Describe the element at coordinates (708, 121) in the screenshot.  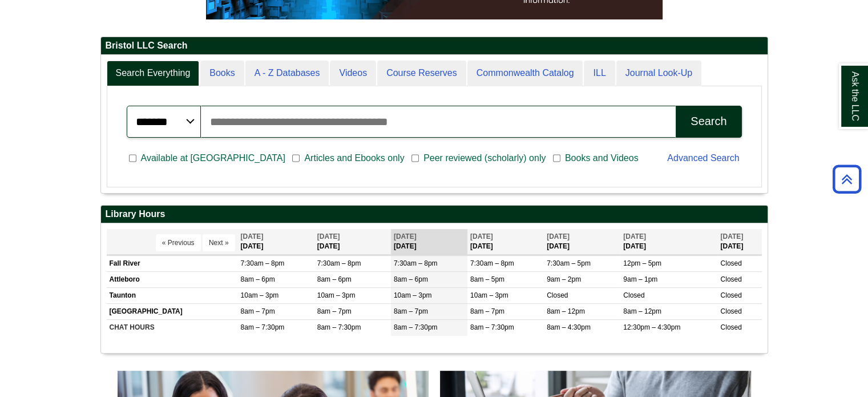
I see `button: Search` at that location.